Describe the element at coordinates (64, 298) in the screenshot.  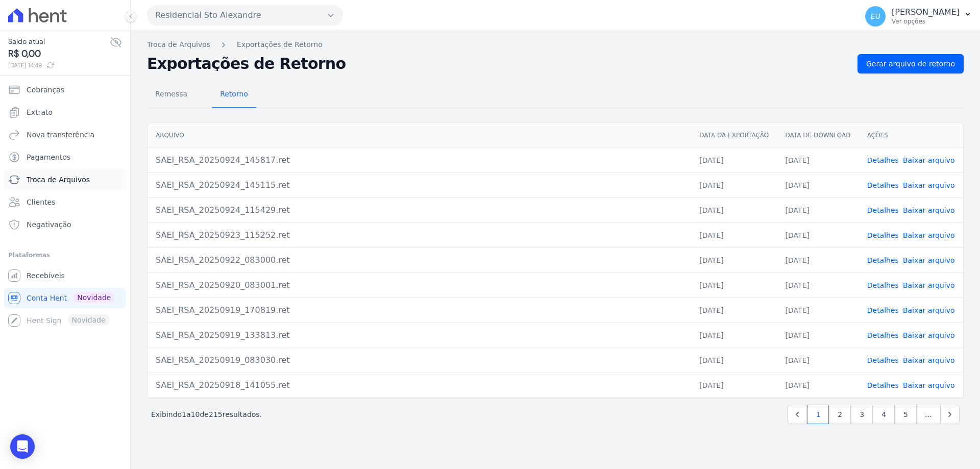
I see `a: Conta Hent Novidade` at that location.